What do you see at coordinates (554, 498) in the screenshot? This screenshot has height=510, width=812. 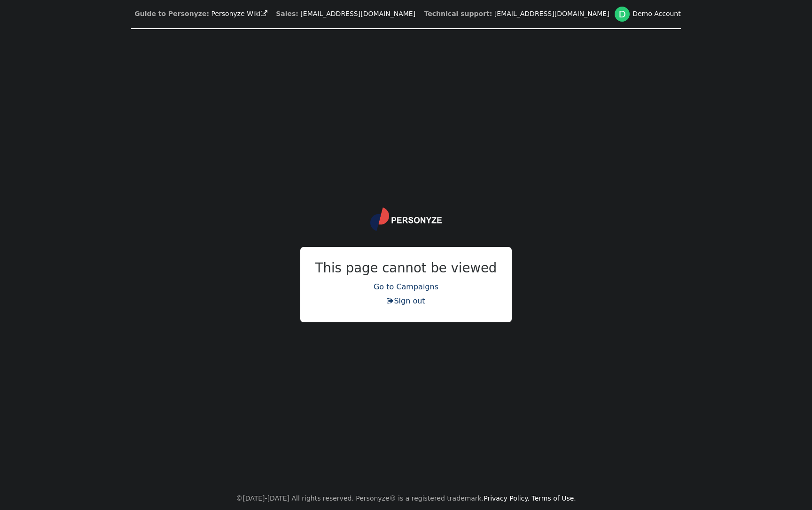 I see `a: Terms of Use.` at bounding box center [554, 498].